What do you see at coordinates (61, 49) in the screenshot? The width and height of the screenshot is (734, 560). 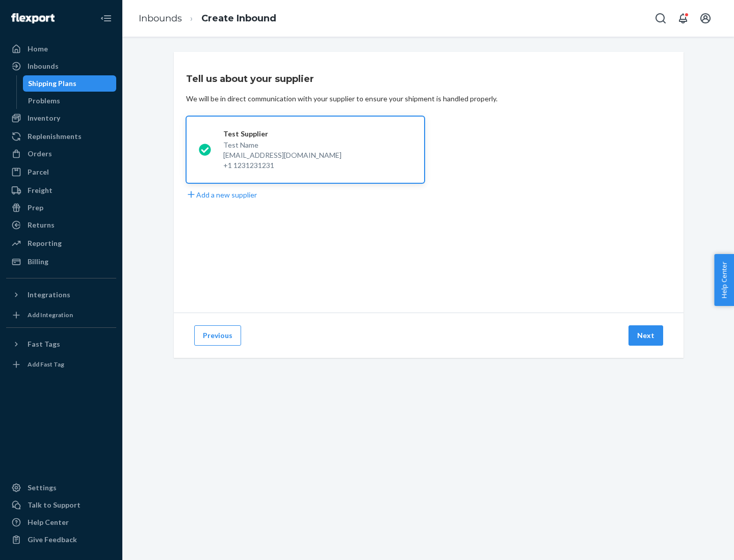 I see `a: Home` at bounding box center [61, 49].